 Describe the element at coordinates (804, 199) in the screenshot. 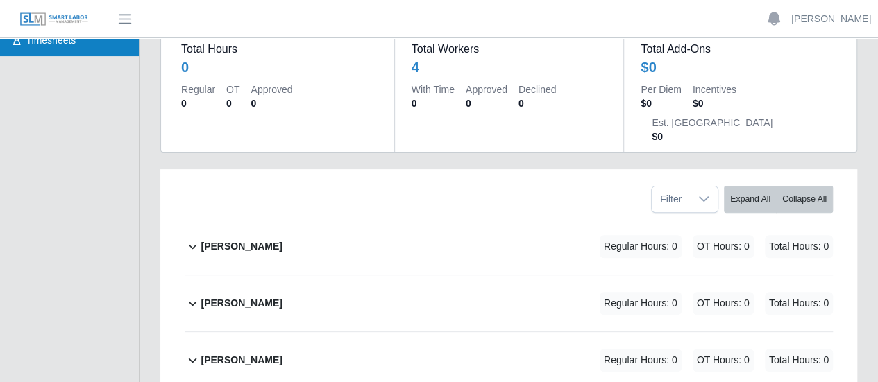

I see `button: Collapse All` at that location.